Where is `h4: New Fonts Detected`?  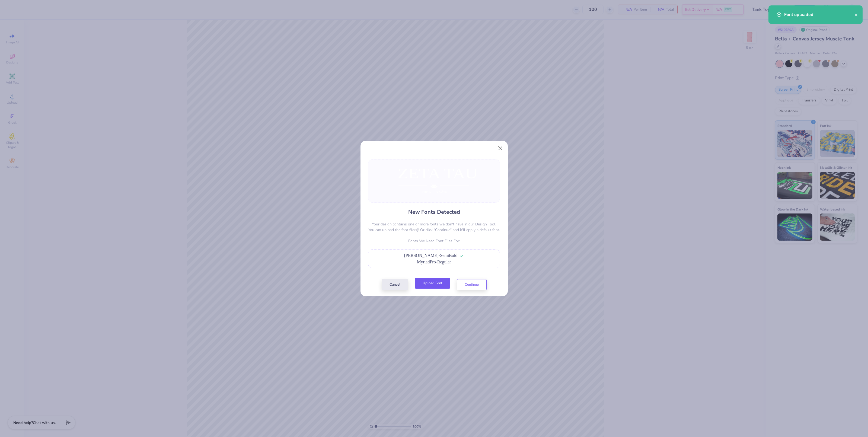 h4: New Fonts Detected is located at coordinates (434, 212).